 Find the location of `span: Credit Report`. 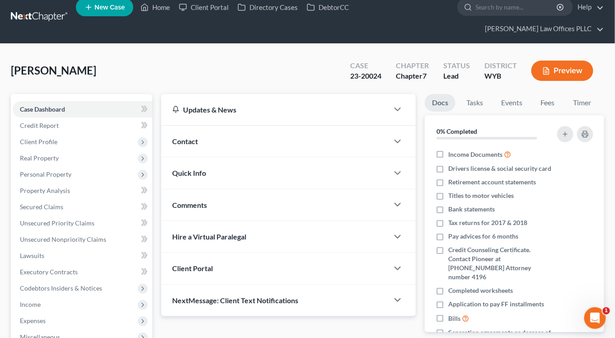

span: Credit Report is located at coordinates (39, 125).